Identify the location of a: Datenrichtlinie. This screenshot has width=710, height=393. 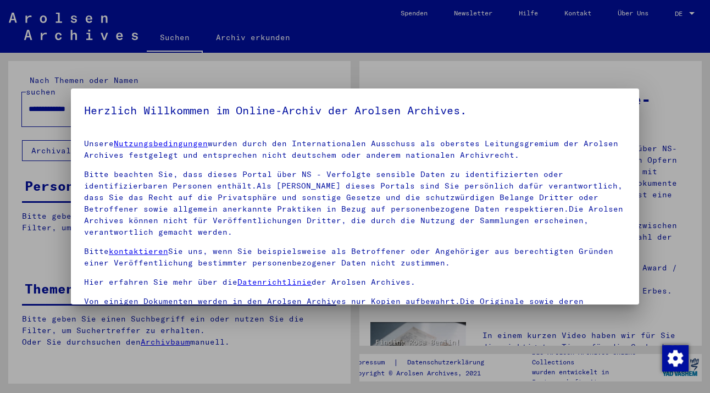
(274, 282).